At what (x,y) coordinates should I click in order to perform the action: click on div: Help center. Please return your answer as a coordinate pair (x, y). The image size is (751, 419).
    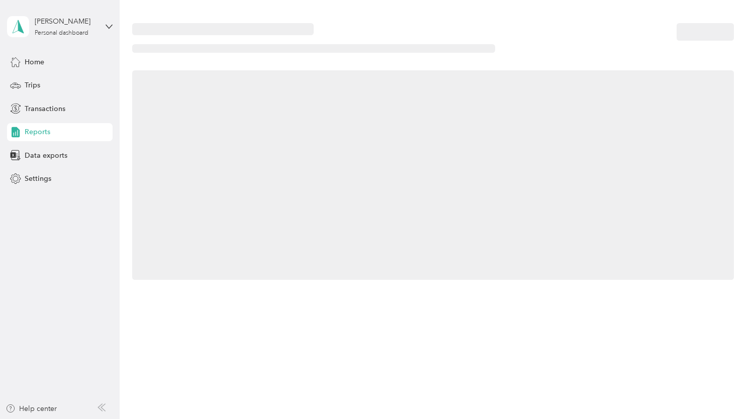
    Looking at the image, I should click on (31, 409).